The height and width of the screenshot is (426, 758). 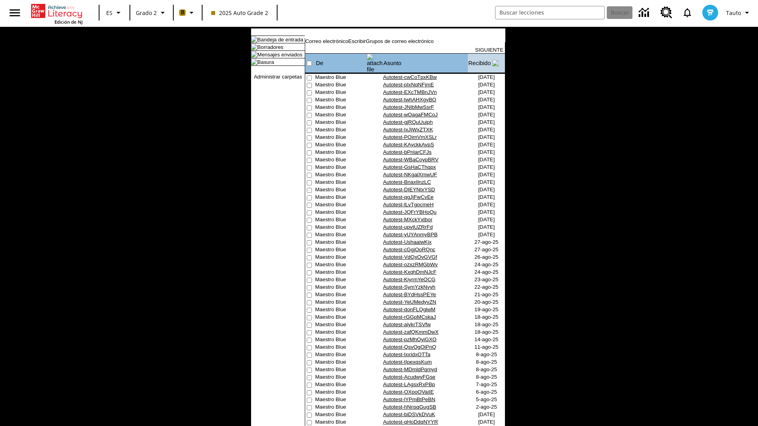 What do you see at coordinates (375, 63) in the screenshot?
I see `img: attach file` at bounding box center [375, 63].